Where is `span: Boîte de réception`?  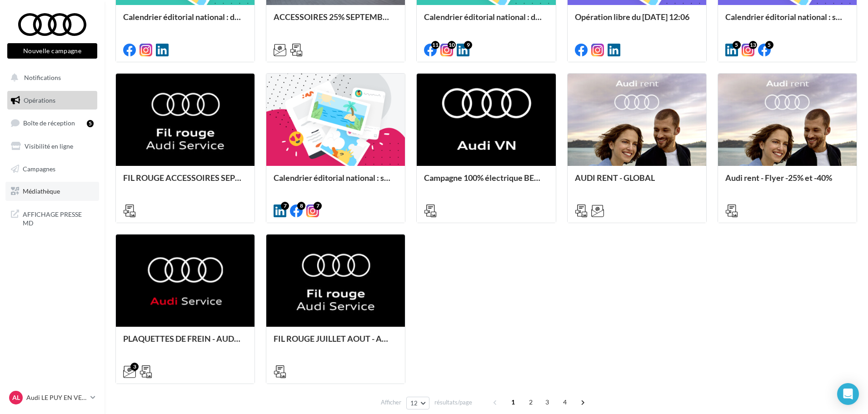
span: Boîte de réception is located at coordinates (49, 123).